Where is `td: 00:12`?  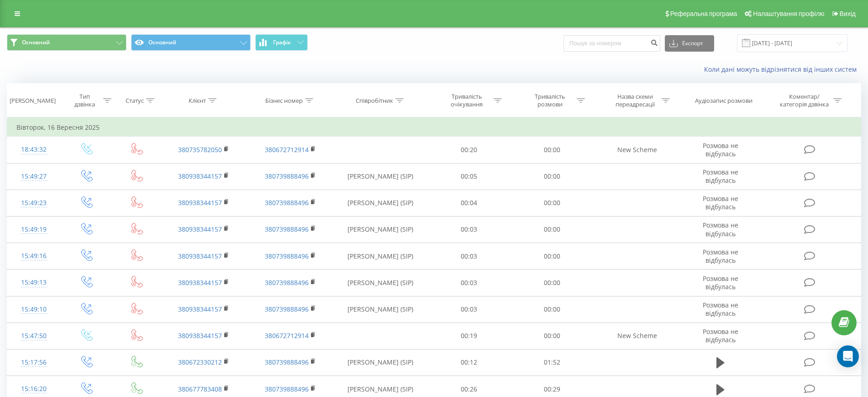 td: 00:12 is located at coordinates (469, 362).